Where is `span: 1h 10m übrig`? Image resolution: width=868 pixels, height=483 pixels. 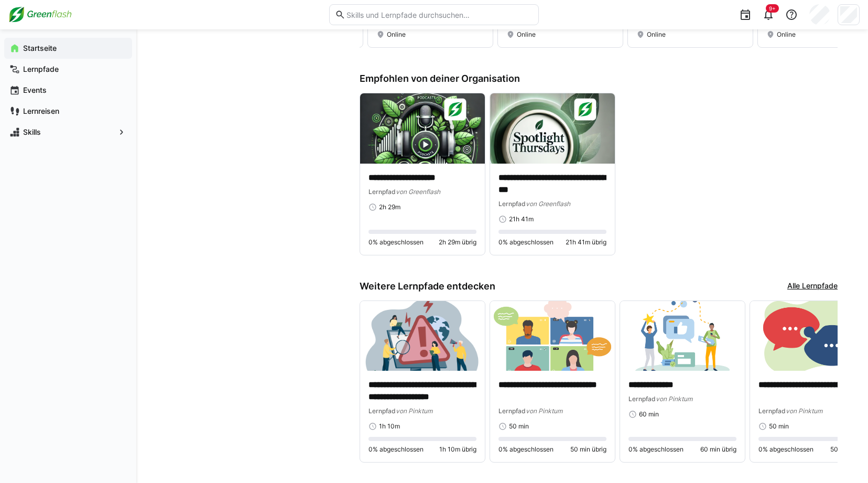
span: 1h 10m übrig is located at coordinates (458, 449).